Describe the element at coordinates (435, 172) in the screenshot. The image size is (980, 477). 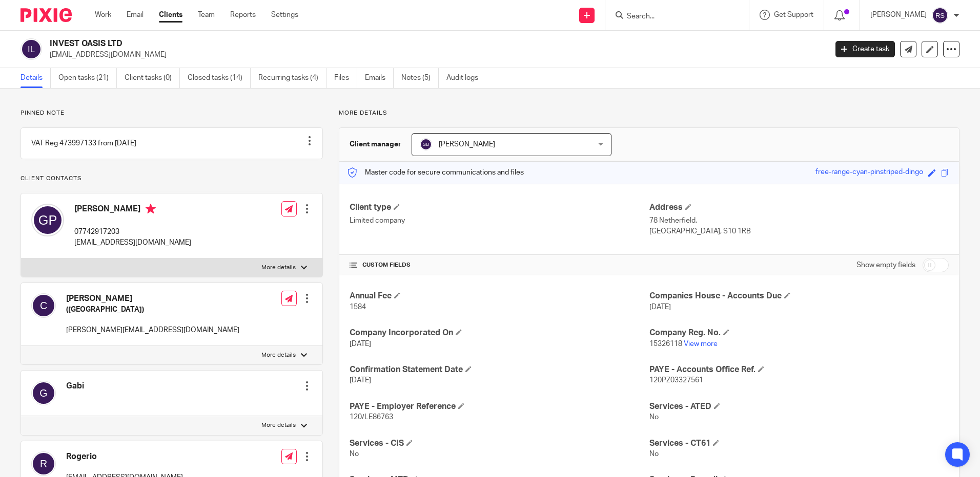
I see `p: Master code for secure communications and files` at that location.